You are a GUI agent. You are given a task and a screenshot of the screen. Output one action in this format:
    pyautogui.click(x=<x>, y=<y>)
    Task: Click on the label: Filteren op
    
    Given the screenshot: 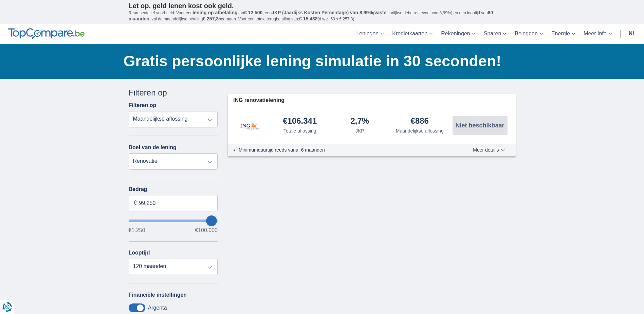 What is the action you would take?
    pyautogui.click(x=143, y=105)
    